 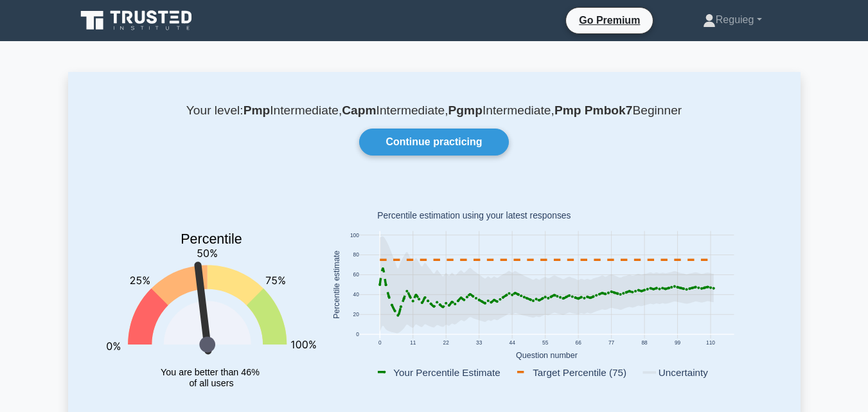 I want to click on a: Continue practicing, so click(x=434, y=142).